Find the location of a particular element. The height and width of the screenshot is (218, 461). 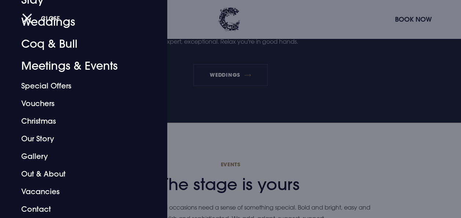

a: Special Offers is located at coordinates (78, 86).